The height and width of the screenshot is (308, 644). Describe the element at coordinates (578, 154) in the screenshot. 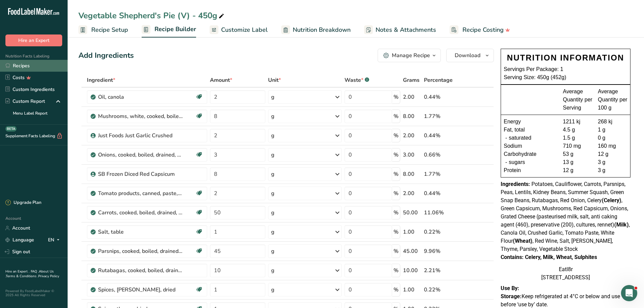

I see `div: 53 g` at that location.